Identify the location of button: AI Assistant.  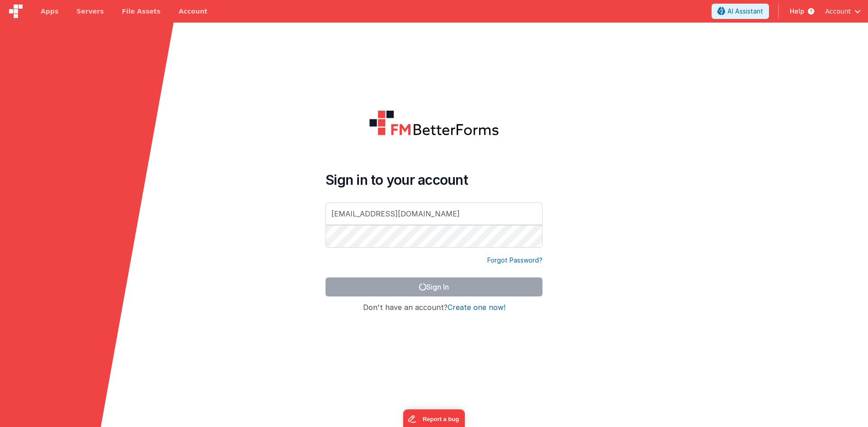
(740, 11).